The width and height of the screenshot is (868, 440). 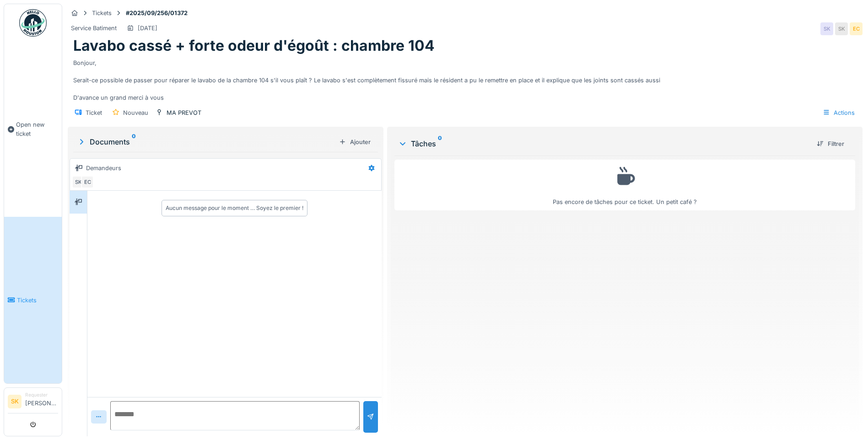 I want to click on img: Badge_color-CXgf-gQk.svg, so click(x=33, y=23).